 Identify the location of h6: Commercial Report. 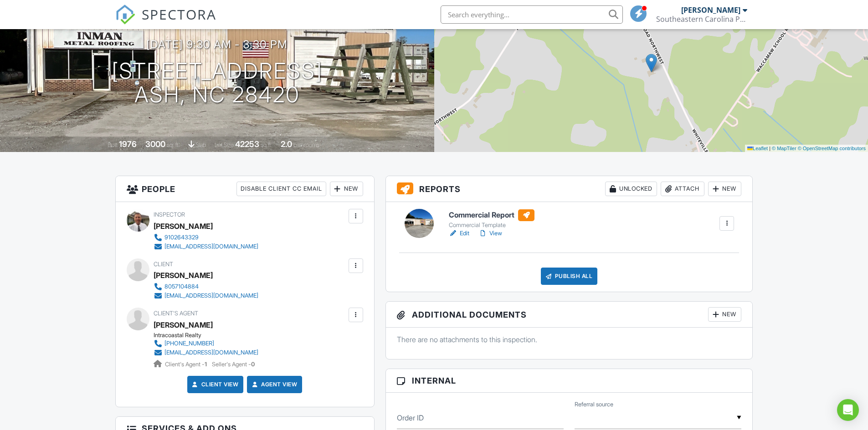
(492, 215).